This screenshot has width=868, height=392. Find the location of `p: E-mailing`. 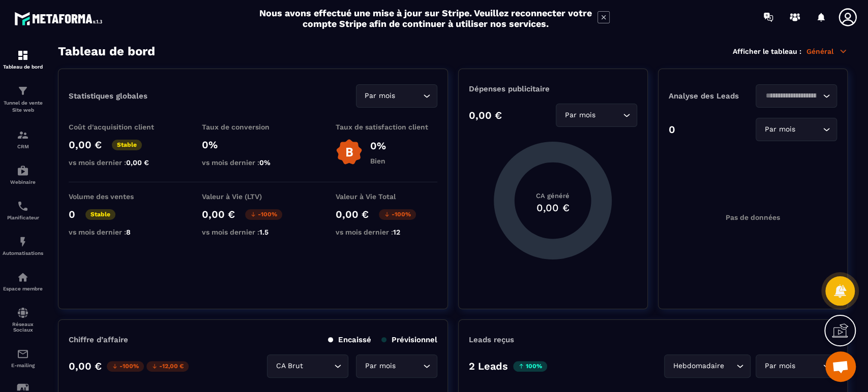

p: E-mailing is located at coordinates (23, 365).